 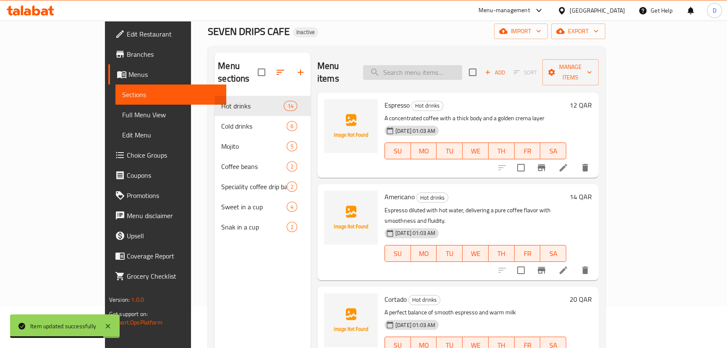 What do you see at coordinates (578, 31) in the screenshot?
I see `span: export` at bounding box center [578, 31].